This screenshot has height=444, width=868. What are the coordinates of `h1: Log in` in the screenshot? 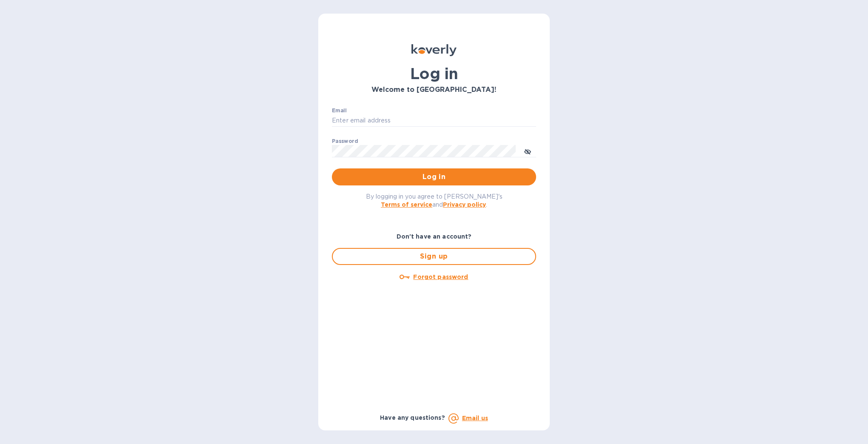 It's located at (434, 74).